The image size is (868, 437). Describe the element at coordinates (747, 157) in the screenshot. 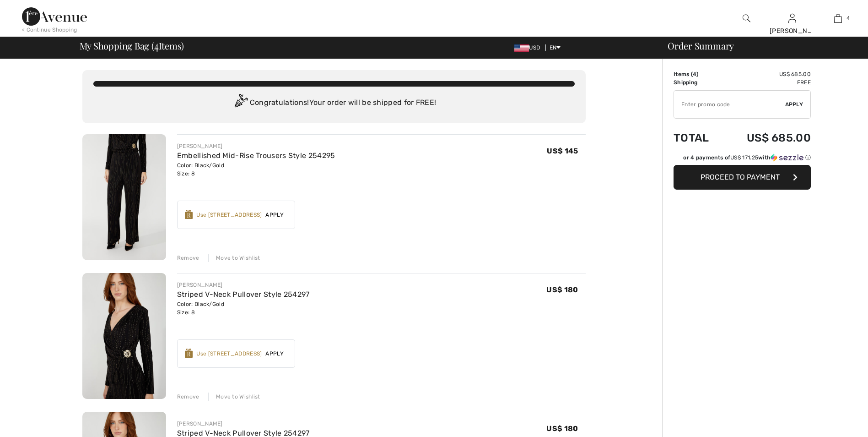

I see `div: or 4 payments of with` at that location.